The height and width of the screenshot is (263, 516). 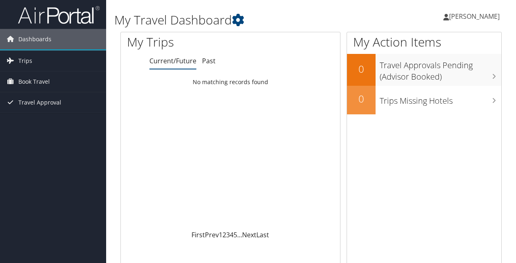 I want to click on h1: My Trips, so click(x=184, y=42).